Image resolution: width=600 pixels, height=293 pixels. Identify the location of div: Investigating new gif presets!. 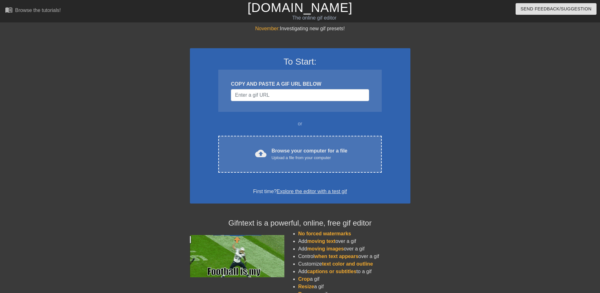
(300, 29).